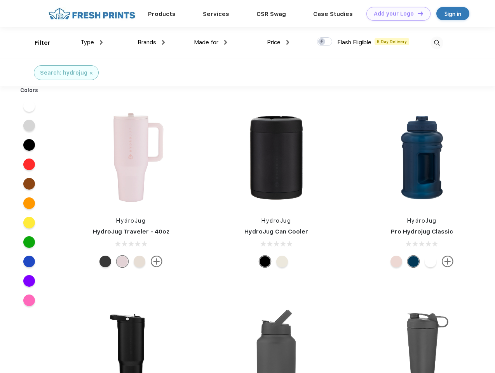  Describe the element at coordinates (422, 232) in the screenshot. I see `a: Pro Hydrojug Classic` at that location.